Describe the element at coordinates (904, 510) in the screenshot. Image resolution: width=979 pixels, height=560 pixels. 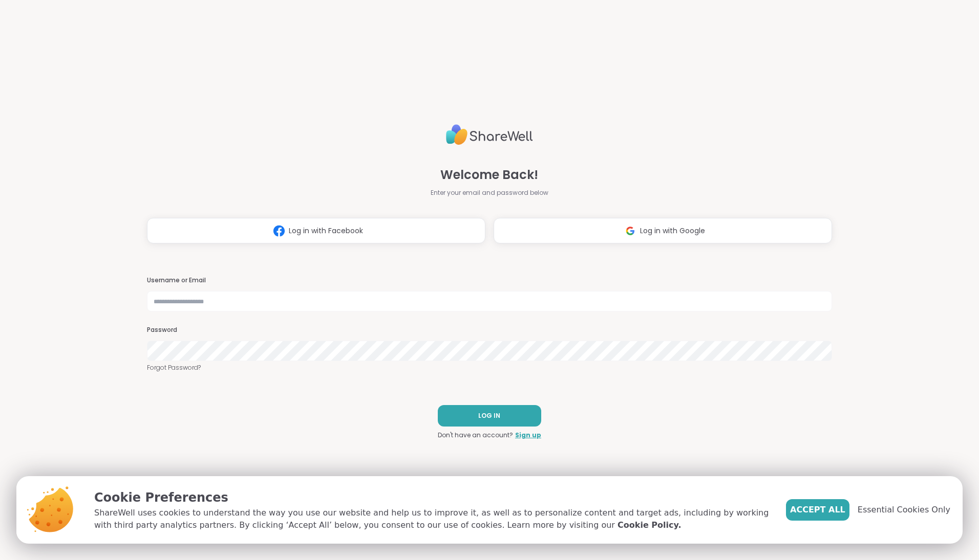
I see `span: Essential Cookies Only` at that location.